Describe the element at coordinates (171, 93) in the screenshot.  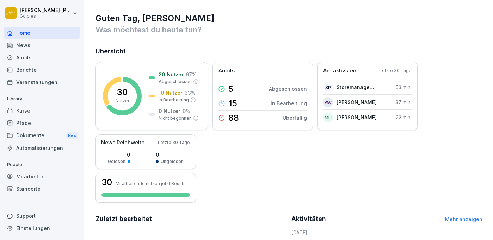
I see `p: 10 Nutzer` at that location.